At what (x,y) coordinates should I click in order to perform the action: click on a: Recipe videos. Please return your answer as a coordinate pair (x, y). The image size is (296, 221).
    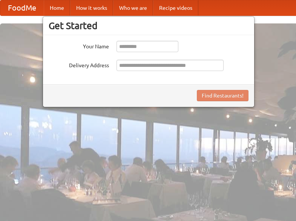
    Looking at the image, I should click on (176, 8).